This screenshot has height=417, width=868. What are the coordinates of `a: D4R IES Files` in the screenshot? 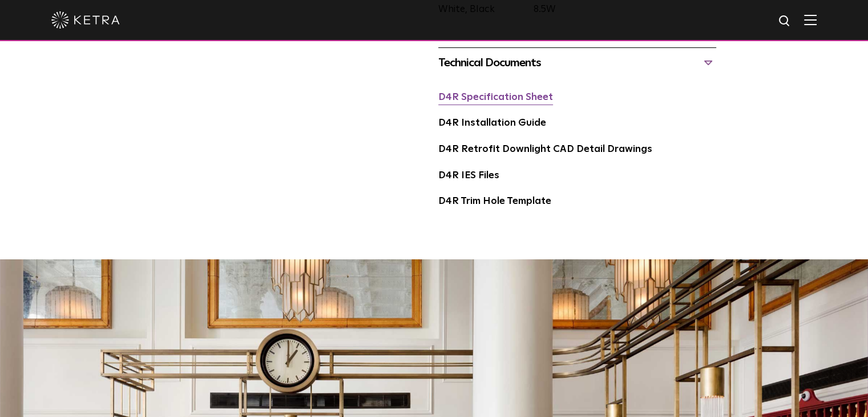 It's located at (469, 175).